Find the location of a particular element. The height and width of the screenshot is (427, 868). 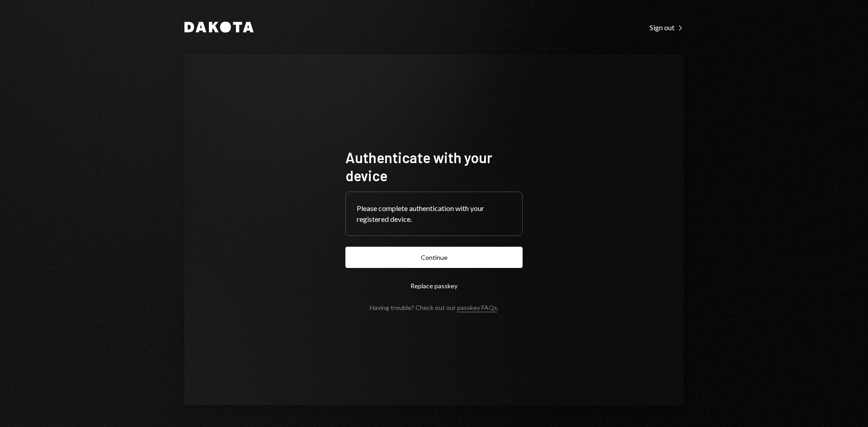

h1: Authenticate with your device is located at coordinates (434, 167).